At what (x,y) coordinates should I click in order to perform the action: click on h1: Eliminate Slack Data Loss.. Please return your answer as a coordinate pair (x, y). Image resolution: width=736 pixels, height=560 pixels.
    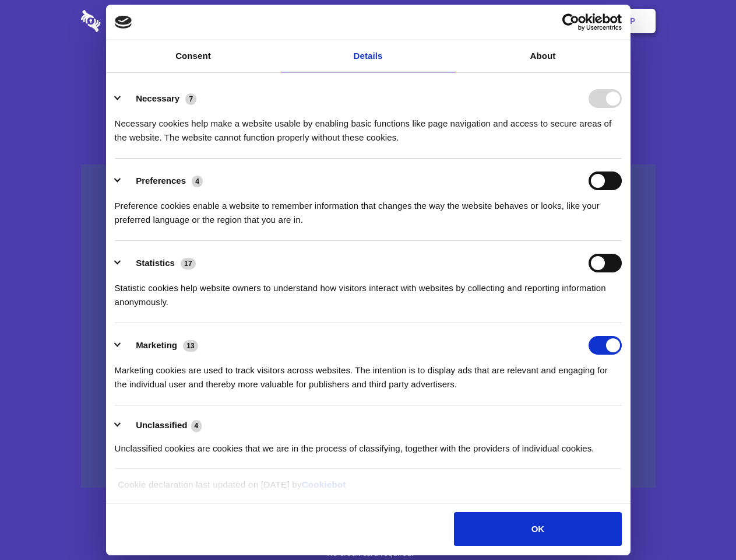
    Looking at the image, I should click on (368, 74).